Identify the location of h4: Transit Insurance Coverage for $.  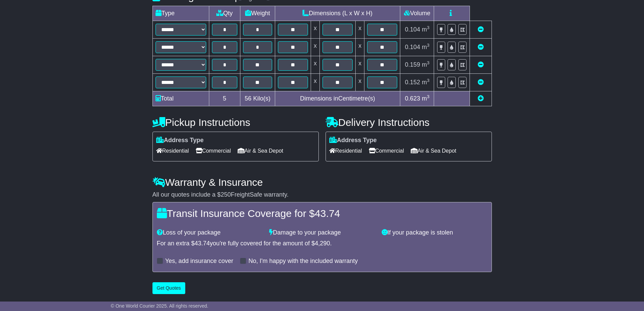
(322, 213).